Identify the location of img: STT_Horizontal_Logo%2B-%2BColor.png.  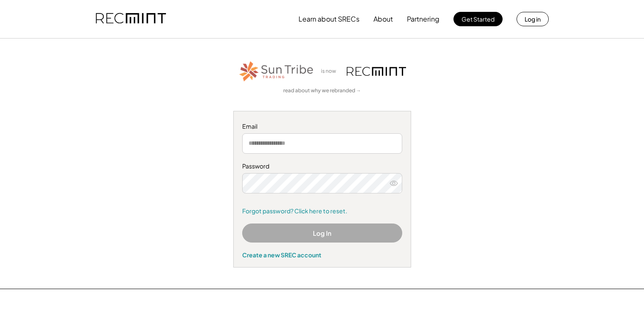
(276, 71).